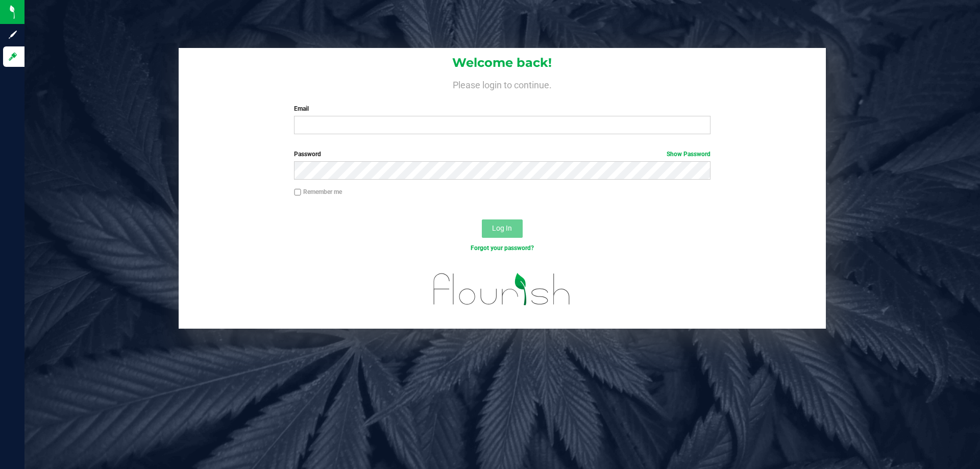  Describe the element at coordinates (502, 290) in the screenshot. I see `img: flourish_logo.svg` at that location.